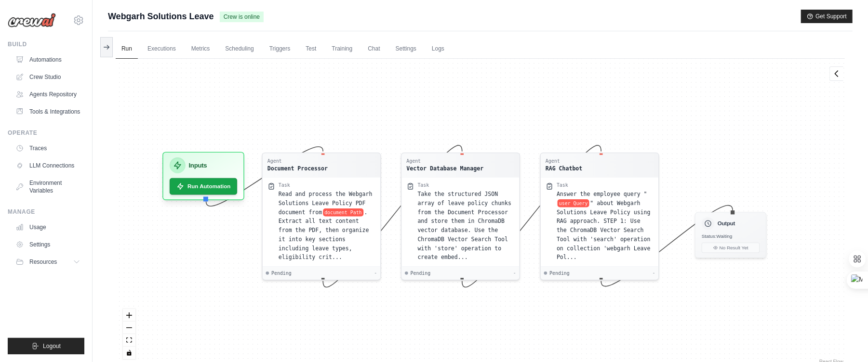  What do you see at coordinates (845, 339) in the screenshot?
I see `div: Chat Widget` at bounding box center [845, 339].